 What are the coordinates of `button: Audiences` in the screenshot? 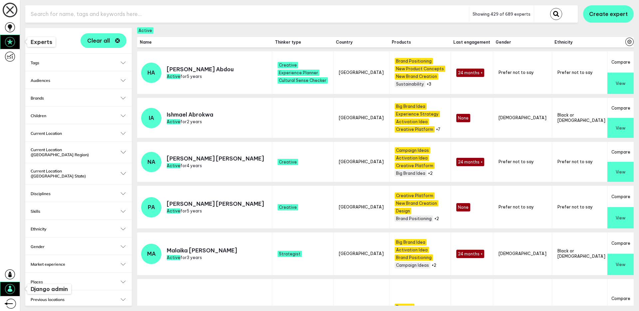 It's located at (79, 80).